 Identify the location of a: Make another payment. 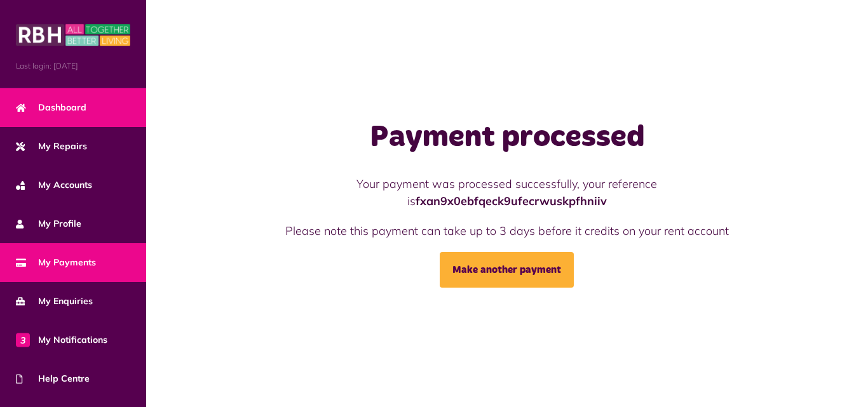
(506, 270).